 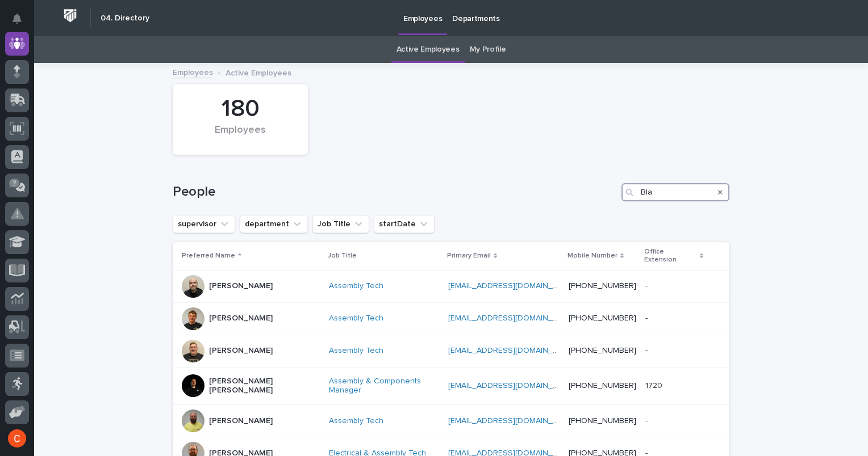 I want to click on button: Job Title, so click(x=341, y=224).